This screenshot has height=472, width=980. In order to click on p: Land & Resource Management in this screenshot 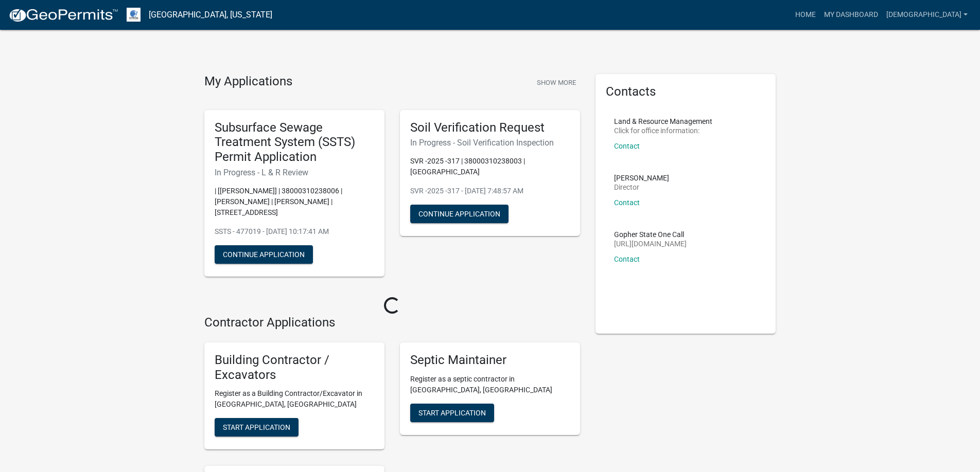, I will do `click(663, 122)`.